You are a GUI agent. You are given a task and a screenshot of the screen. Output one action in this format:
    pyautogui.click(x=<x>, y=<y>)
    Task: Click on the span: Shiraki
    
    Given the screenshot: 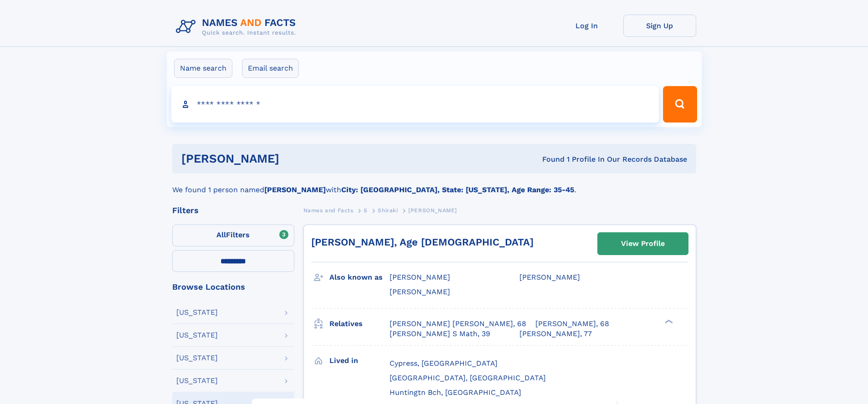 What is the action you would take?
    pyautogui.click(x=387, y=210)
    